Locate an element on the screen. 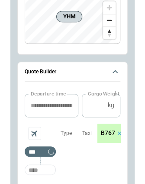 The width and height of the screenshot is (145, 184). input: Choose date, selected date is Sep 25, 2025 is located at coordinates (49, 105).